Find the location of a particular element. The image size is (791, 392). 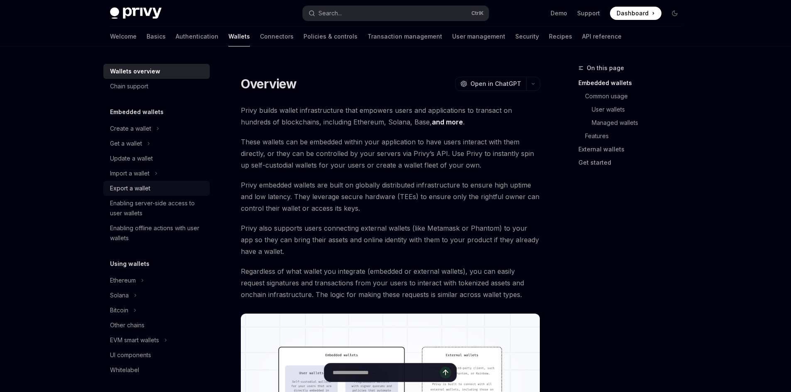

button: Toggle EVM smart wallets section is located at coordinates (156, 340).